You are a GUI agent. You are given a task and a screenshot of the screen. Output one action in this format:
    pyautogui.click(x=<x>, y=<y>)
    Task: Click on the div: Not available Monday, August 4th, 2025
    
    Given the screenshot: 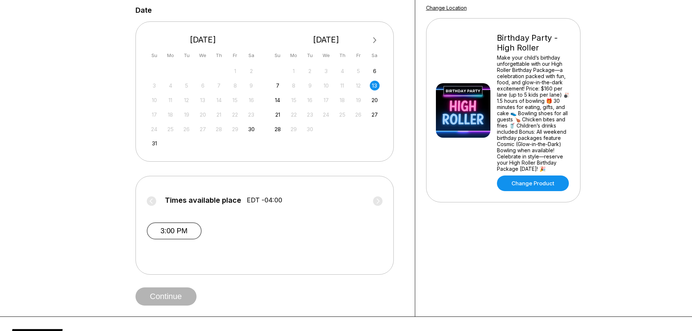 What is the action you would take?
    pyautogui.click(x=170, y=85)
    